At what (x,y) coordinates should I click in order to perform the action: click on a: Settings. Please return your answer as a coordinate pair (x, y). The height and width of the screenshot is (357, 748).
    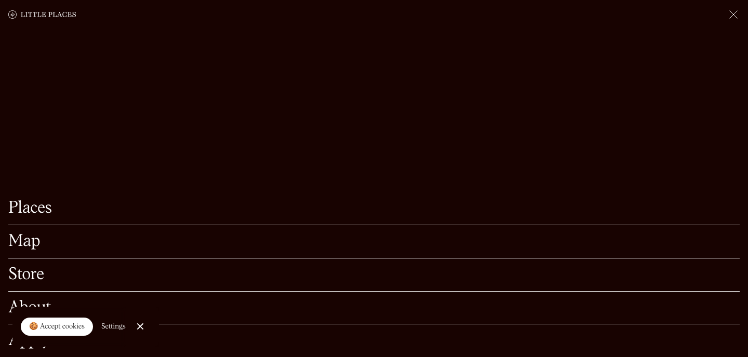
    Looking at the image, I should click on (113, 327).